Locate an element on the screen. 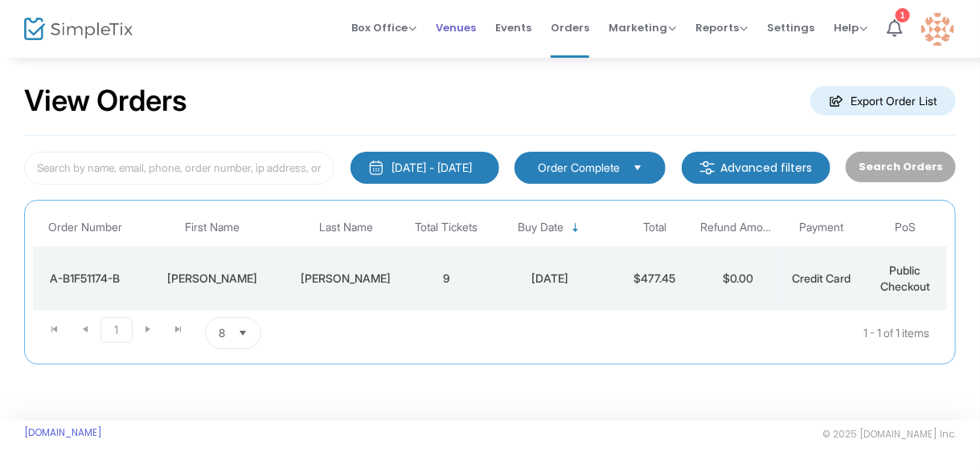  span: Box Office is located at coordinates (383, 27).